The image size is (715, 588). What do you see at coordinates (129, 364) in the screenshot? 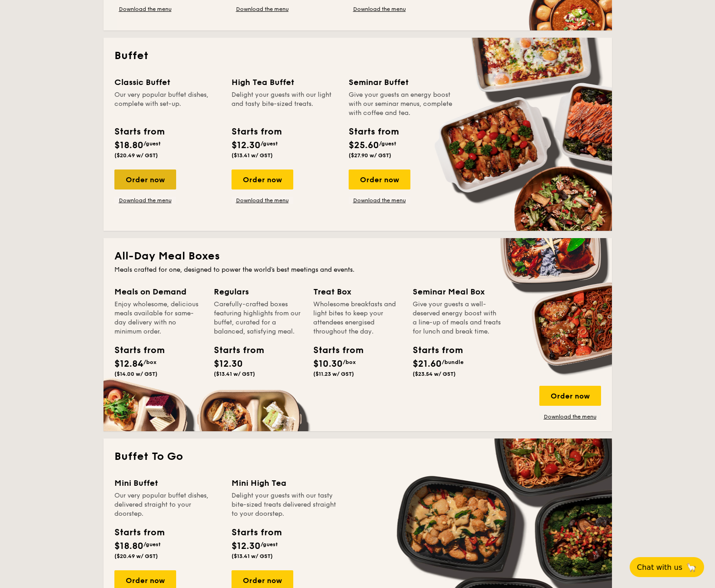
I see `span: $12.84` at bounding box center [129, 364].